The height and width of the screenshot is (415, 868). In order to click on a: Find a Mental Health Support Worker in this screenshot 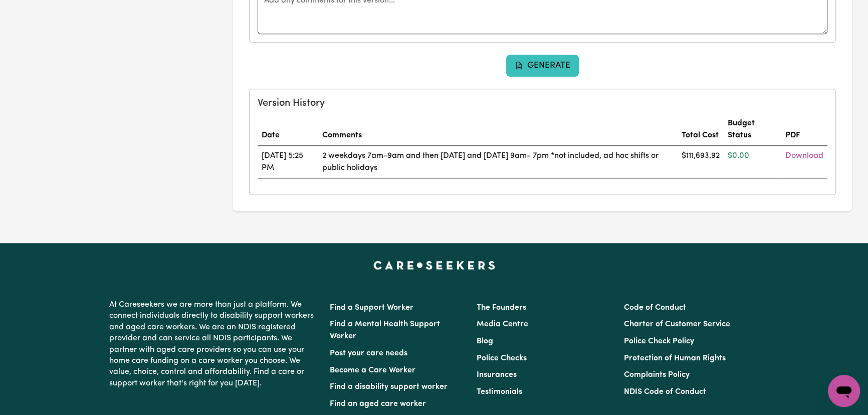, I will do `click(384, 330)`.